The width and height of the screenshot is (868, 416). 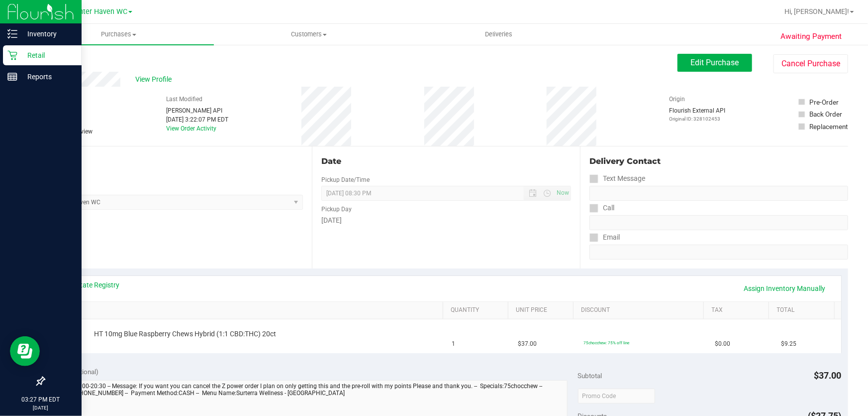 What do you see at coordinates (715, 63) in the screenshot?
I see `button: Edit Purchase` at bounding box center [715, 63].